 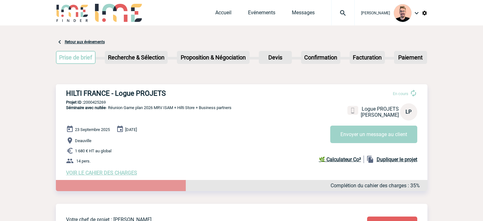 I want to click on b: 🌿 Calculateur Co², so click(x=340, y=159).